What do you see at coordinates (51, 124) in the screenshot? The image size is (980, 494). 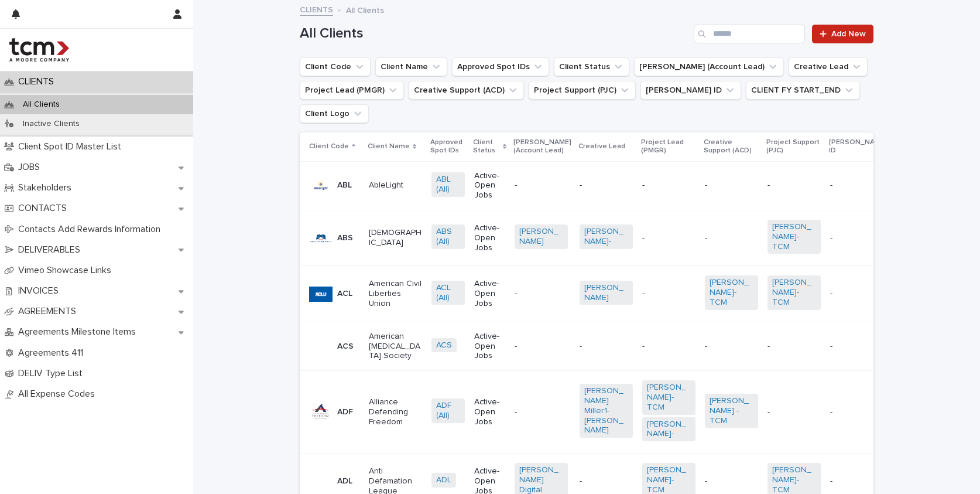 I see `p: Inactive Clients` at bounding box center [51, 124].